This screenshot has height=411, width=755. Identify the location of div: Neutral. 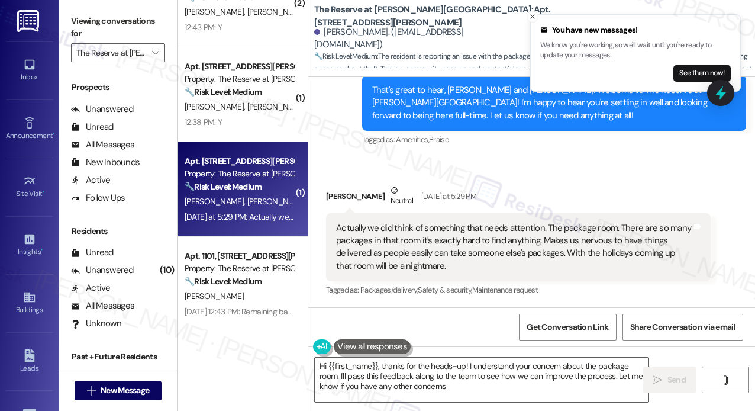
(402, 197).